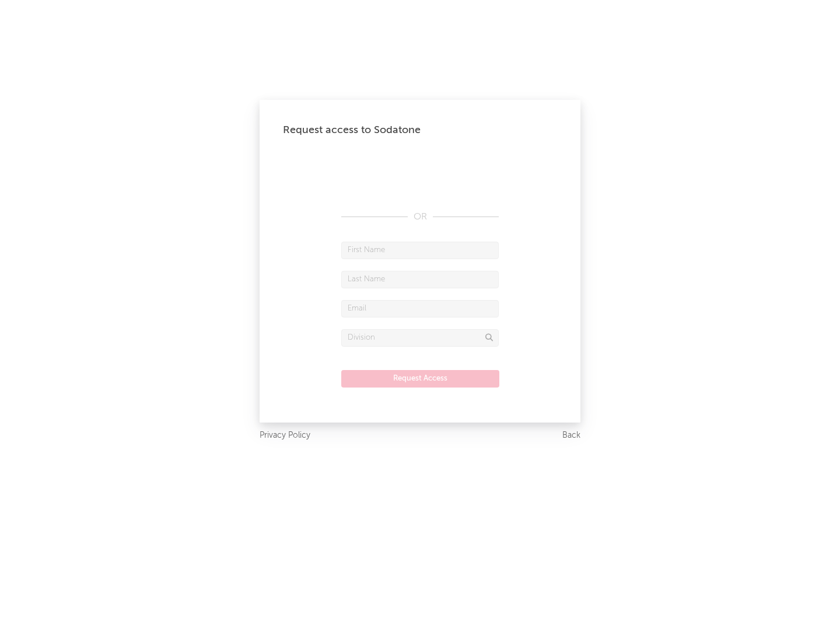 The width and height of the screenshot is (840, 642). I want to click on input: First Name, so click(420, 250).